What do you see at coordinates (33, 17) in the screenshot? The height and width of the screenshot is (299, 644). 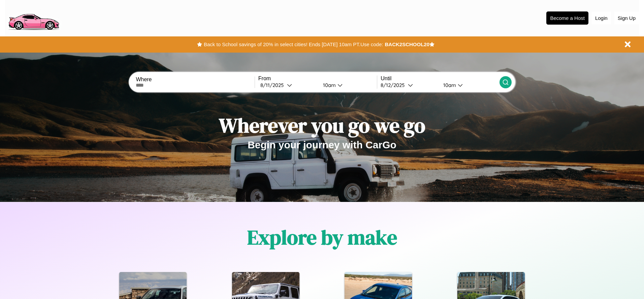 I see `img: logo` at bounding box center [33, 17].